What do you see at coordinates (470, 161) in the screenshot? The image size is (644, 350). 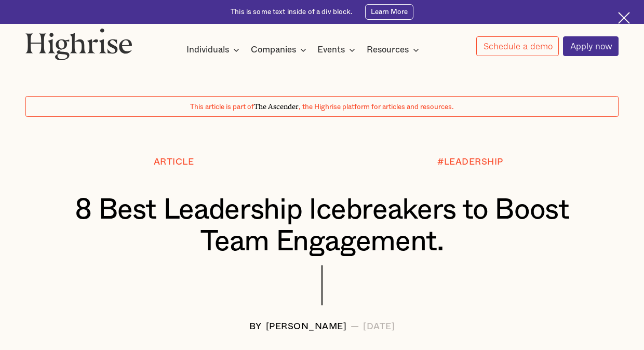 I see `div: #LEADERSHIP` at bounding box center [470, 161].